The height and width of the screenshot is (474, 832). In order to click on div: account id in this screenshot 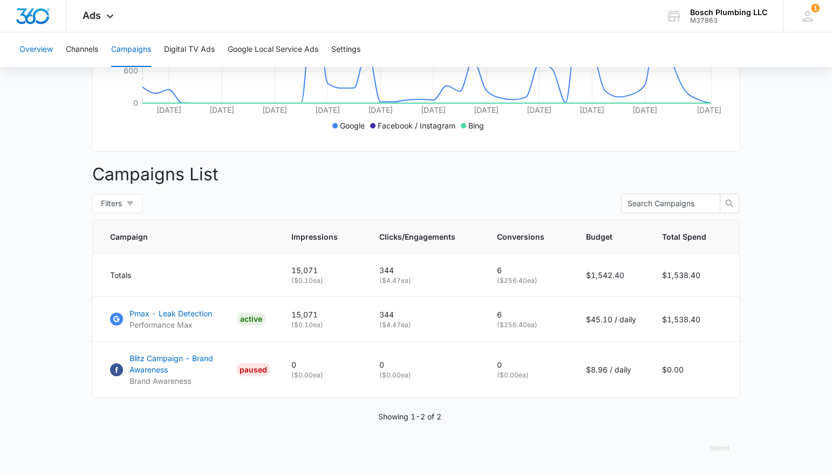, I will do `click(728, 21)`.